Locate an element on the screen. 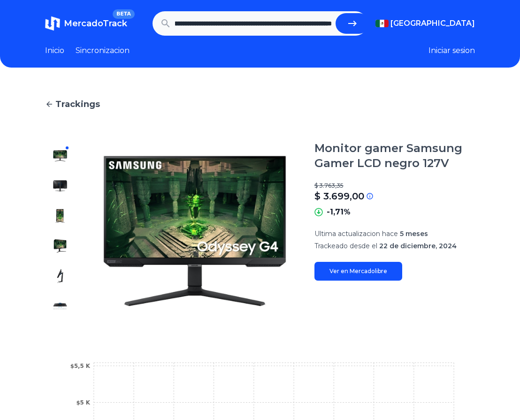 The width and height of the screenshot is (520, 420). img: Mexico is located at coordinates (382, 24).